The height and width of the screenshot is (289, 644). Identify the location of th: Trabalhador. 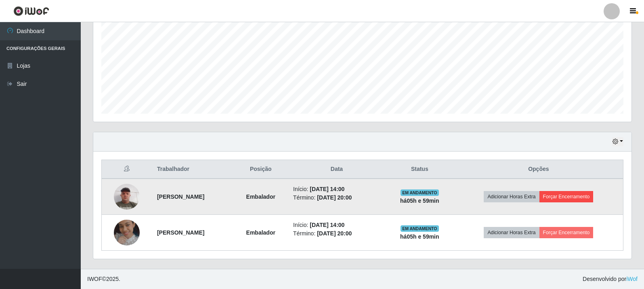
(192, 170).